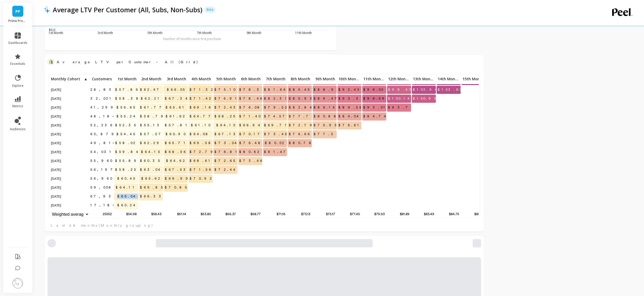  Describe the element at coordinates (105, 90) in the screenshot. I see `span: 28,838` at that location.